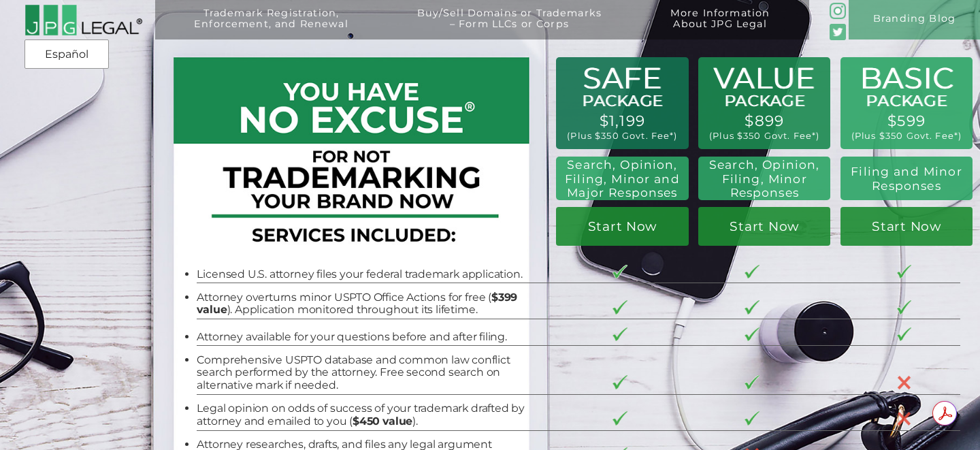  What do you see at coordinates (361, 373) in the screenshot?
I see `li: Comprehensive USPTO database and common law conflict search performed by the attorney. Free secon...` at bounding box center [361, 373].